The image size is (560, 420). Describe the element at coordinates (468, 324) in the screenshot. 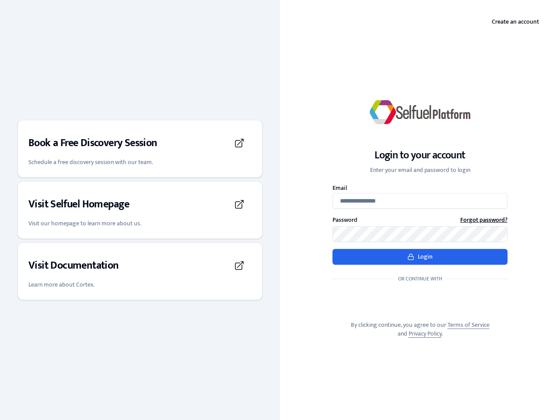

I see `a: Terms of Service` at that location.